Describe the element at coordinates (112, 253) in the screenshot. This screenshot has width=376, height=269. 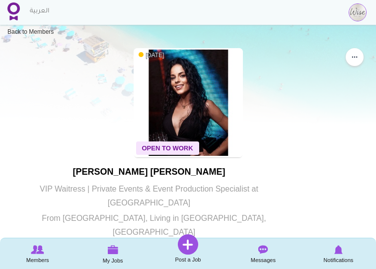
I see `a: My Jobs My Jobs` at that location.